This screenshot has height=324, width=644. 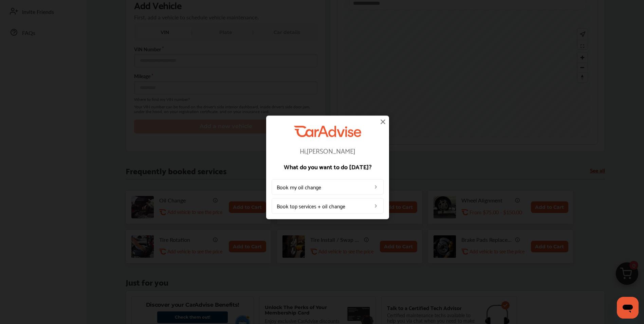 I want to click on img: close-icon.a004319c.svg, so click(x=383, y=122).